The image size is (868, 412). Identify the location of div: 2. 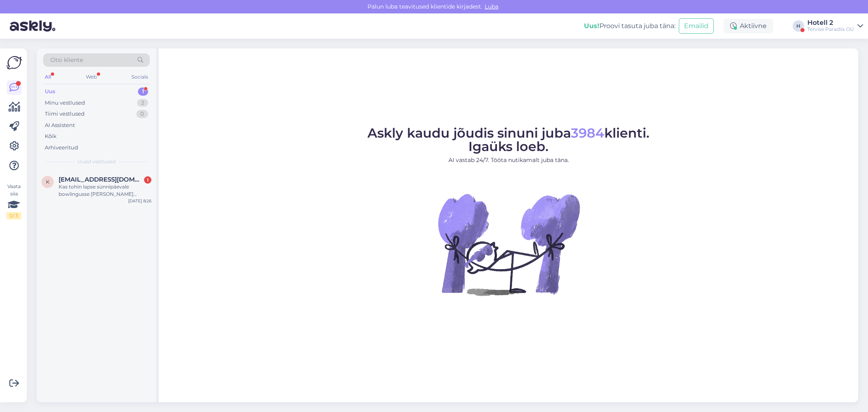
(143, 103).